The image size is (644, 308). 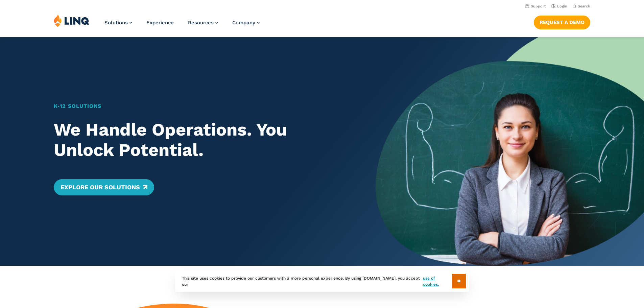 I want to click on span: Company, so click(x=244, y=23).